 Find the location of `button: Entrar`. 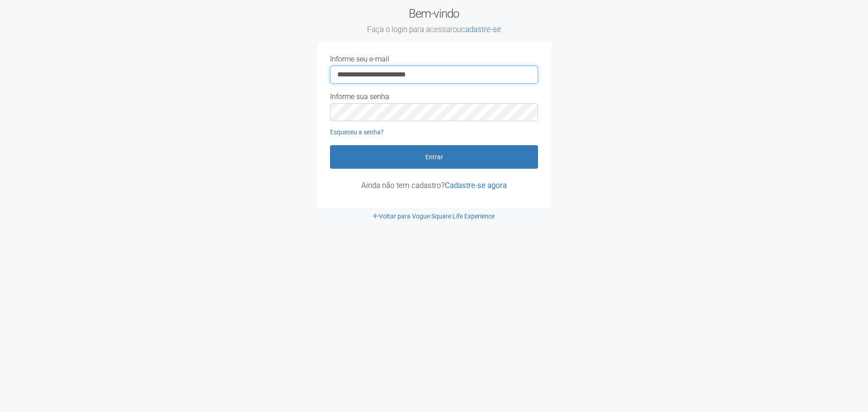

button: Entrar is located at coordinates (434, 157).